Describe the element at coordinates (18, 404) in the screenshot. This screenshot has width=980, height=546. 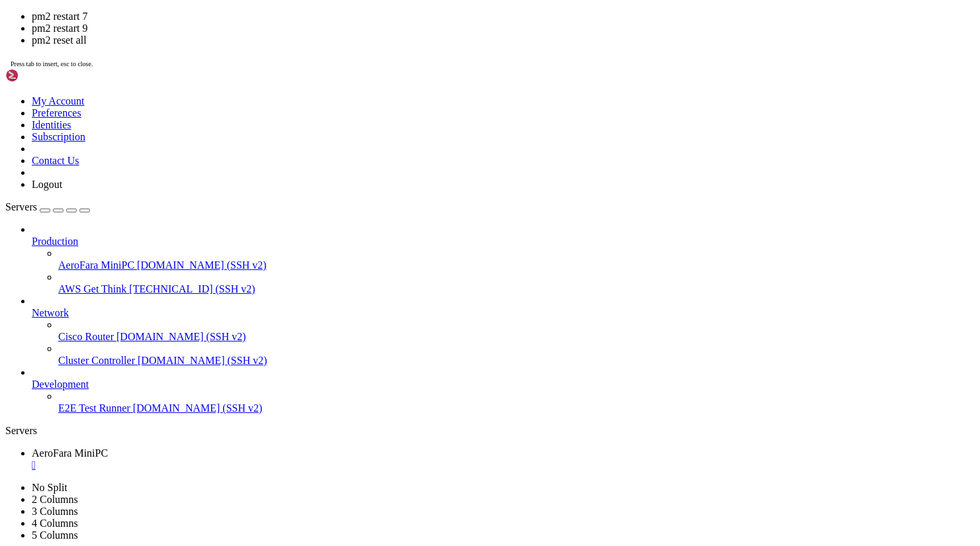
I see `span: 3` at that location.